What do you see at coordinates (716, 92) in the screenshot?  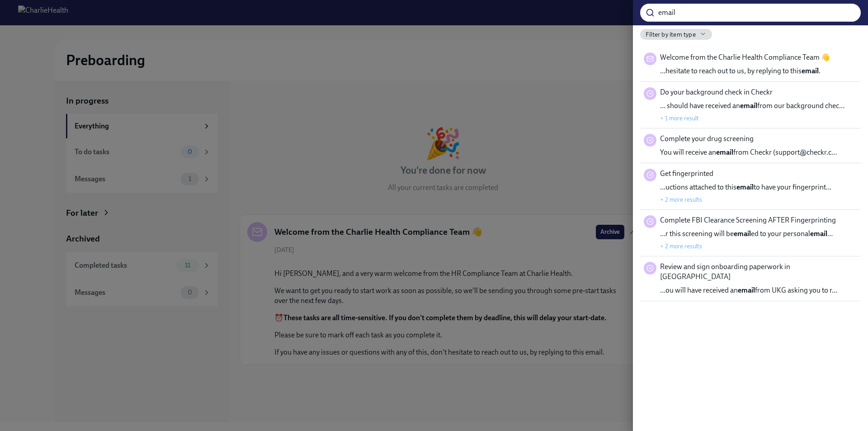 I see `span: Do your background check in Checkr` at bounding box center [716, 92].